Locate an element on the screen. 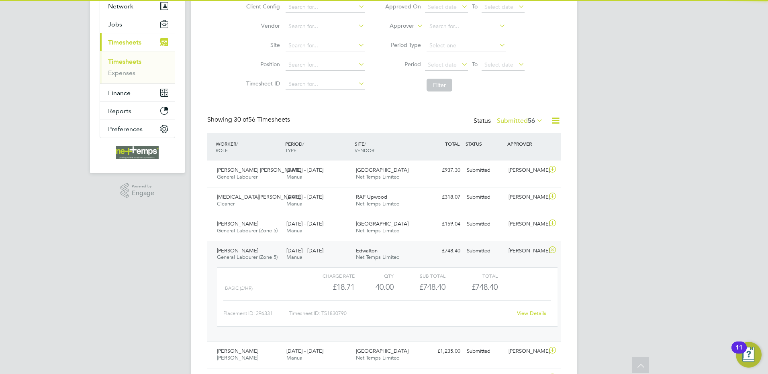  span: TOTAL is located at coordinates (452, 144).